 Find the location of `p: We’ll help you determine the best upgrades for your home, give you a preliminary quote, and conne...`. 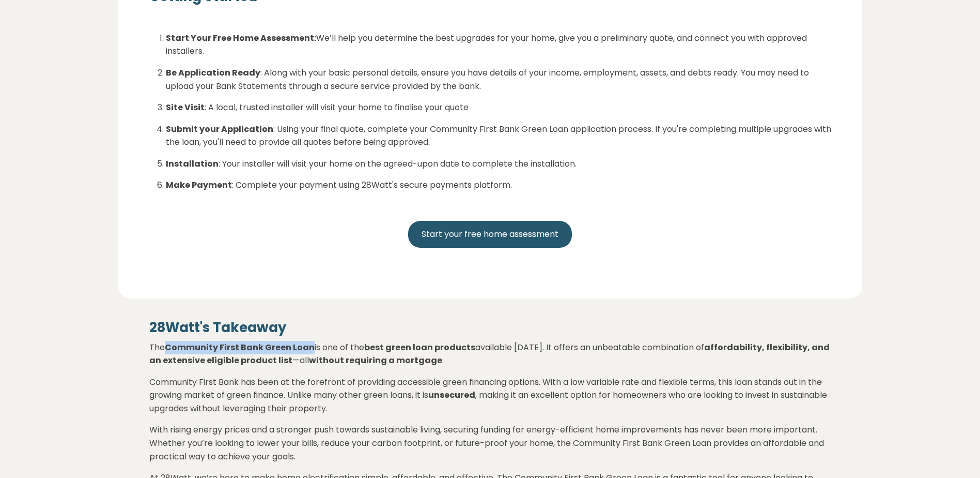

p: We’ll help you determine the best upgrades for your home, give you a preliminary quote, and conne... is located at coordinates (498, 45).